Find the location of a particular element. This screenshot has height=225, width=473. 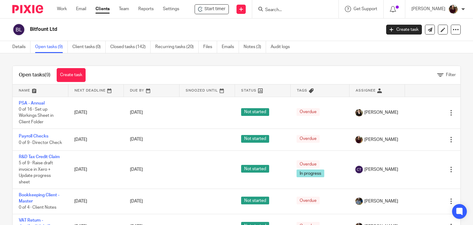

a: Payroll Checks is located at coordinates (34, 136).